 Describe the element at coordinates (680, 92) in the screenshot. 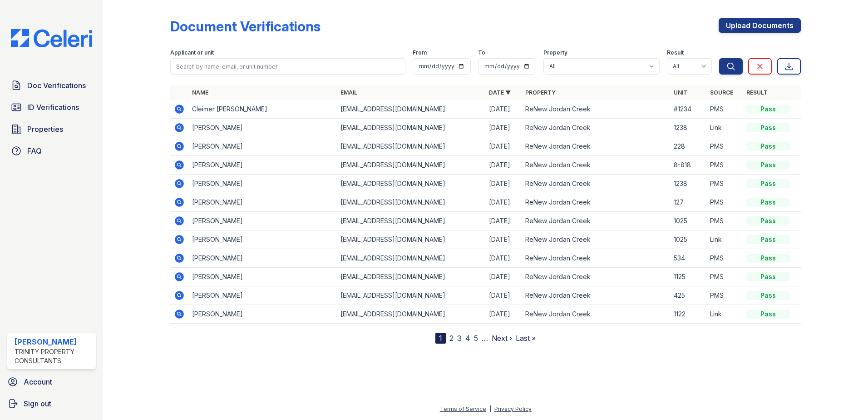

I see `a: Unit` at that location.